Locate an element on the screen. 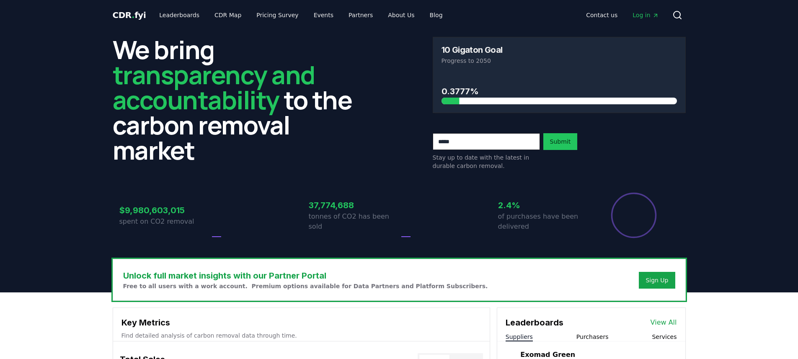 This screenshot has height=359, width=798. button: Purchasers is located at coordinates (592, 337).